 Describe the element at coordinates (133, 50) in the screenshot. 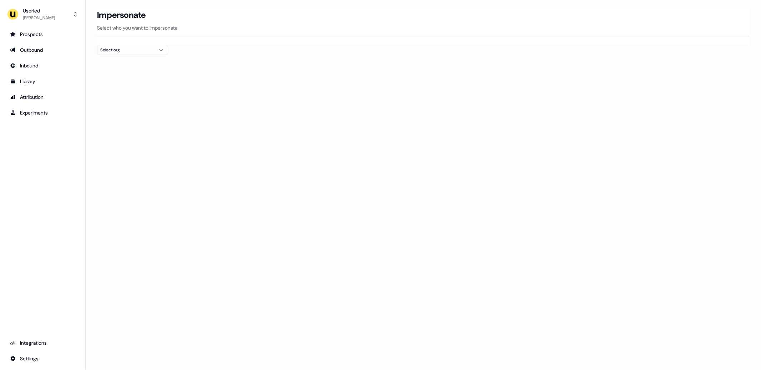

I see `button: Select org` at that location.